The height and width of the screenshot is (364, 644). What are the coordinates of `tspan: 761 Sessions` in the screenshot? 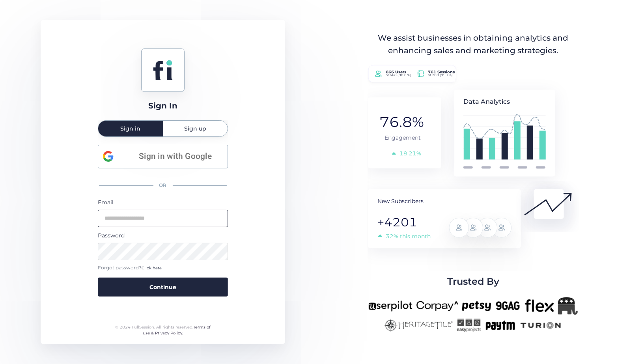 It's located at (441, 72).